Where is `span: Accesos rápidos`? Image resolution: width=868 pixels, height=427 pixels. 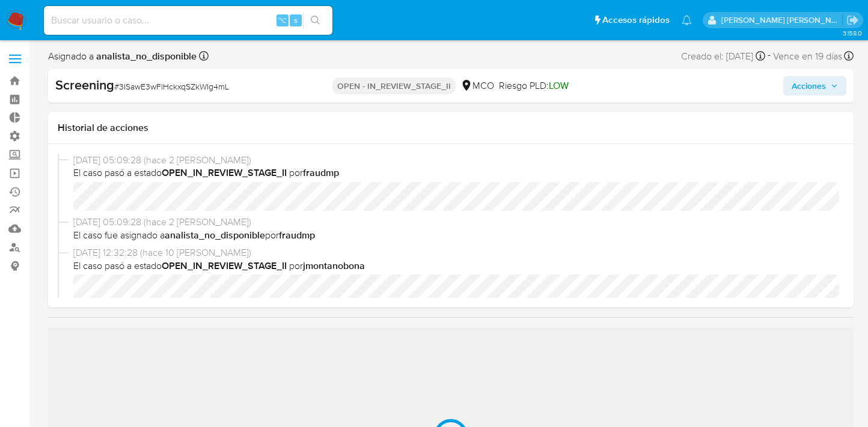 span: Accesos rápidos is located at coordinates (636, 20).